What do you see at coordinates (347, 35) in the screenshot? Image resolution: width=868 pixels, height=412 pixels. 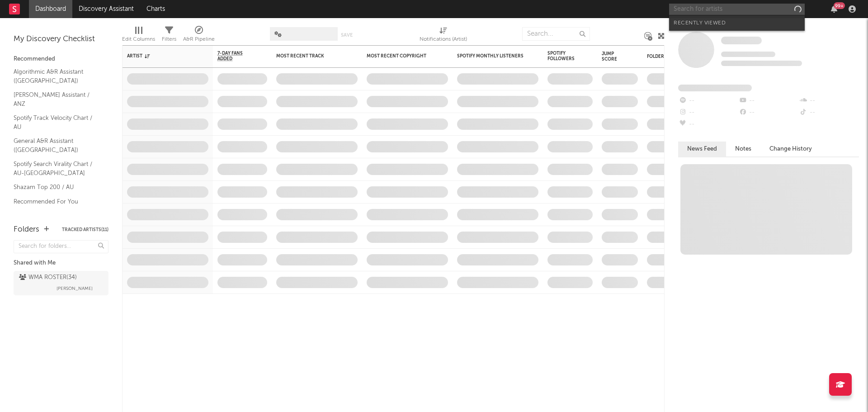 I see `button: Save` at bounding box center [347, 35].